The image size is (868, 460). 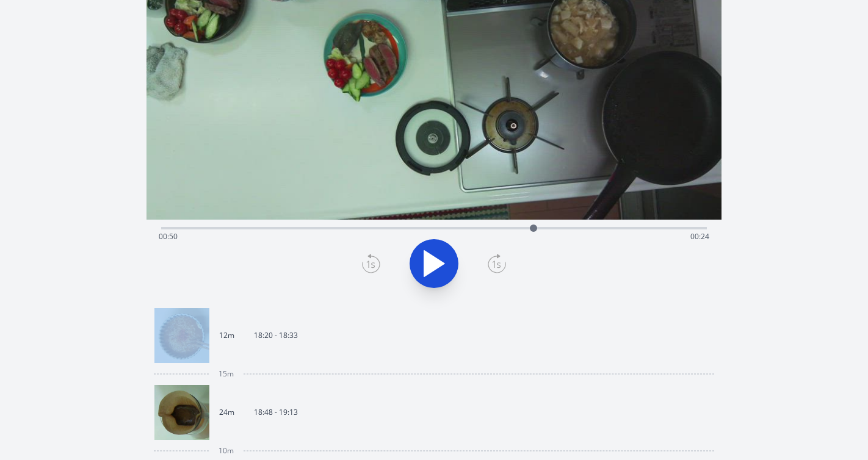 What do you see at coordinates (226, 374) in the screenshot?
I see `span: 15m` at bounding box center [226, 374].